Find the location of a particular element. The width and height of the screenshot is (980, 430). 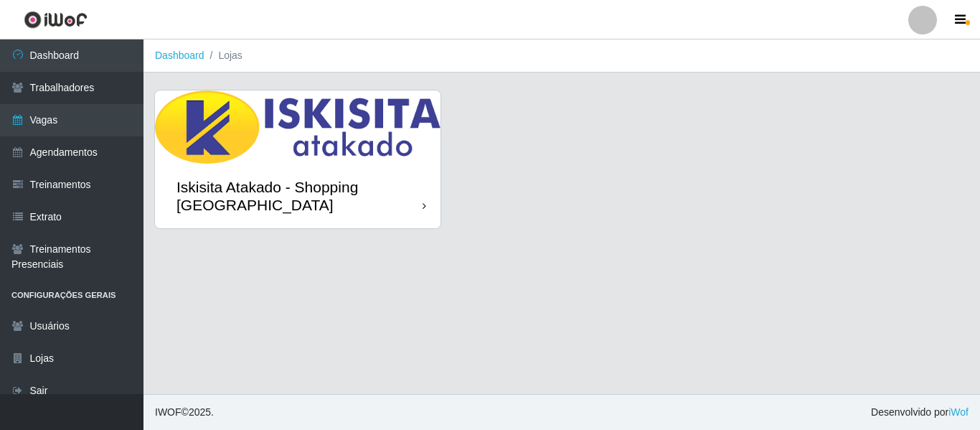

span: © 2025 . is located at coordinates (185, 412).